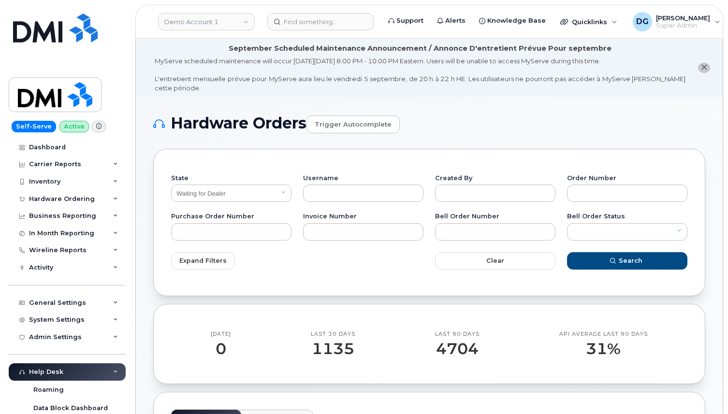  I want to click on button: Search, so click(627, 261).